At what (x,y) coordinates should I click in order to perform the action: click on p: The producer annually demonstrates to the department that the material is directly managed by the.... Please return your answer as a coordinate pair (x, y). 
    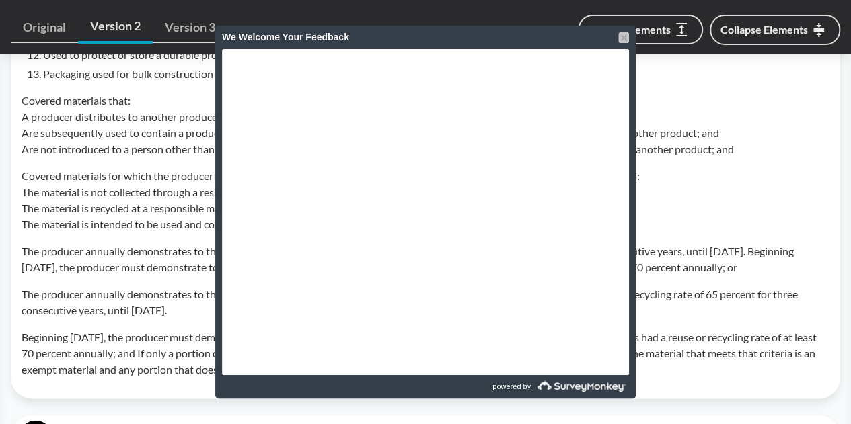
    Looking at the image, I should click on (425, 303).